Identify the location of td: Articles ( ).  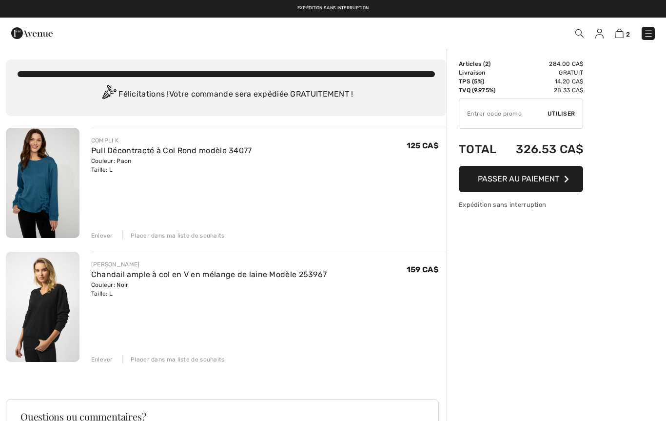
(481, 64).